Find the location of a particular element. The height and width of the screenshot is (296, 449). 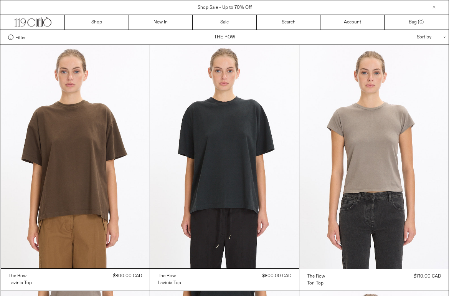

a: the row is located at coordinates (169, 276).